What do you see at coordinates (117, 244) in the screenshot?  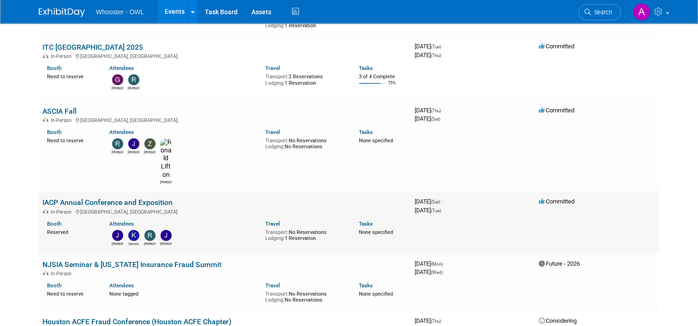 I see `div: Julia Haber` at bounding box center [117, 244].